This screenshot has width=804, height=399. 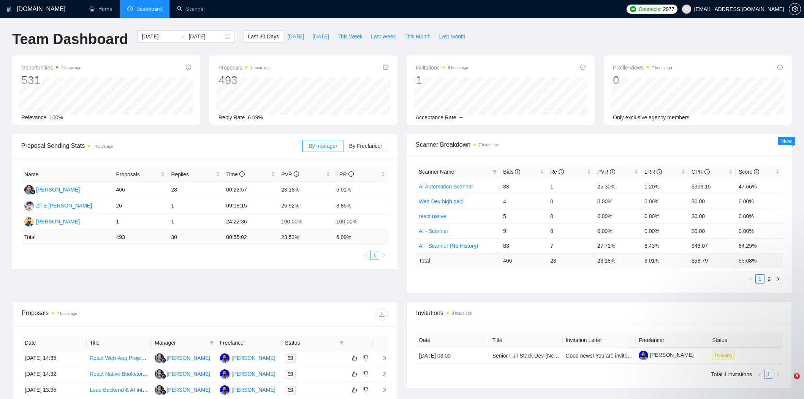 I want to click on button: like, so click(x=354, y=390).